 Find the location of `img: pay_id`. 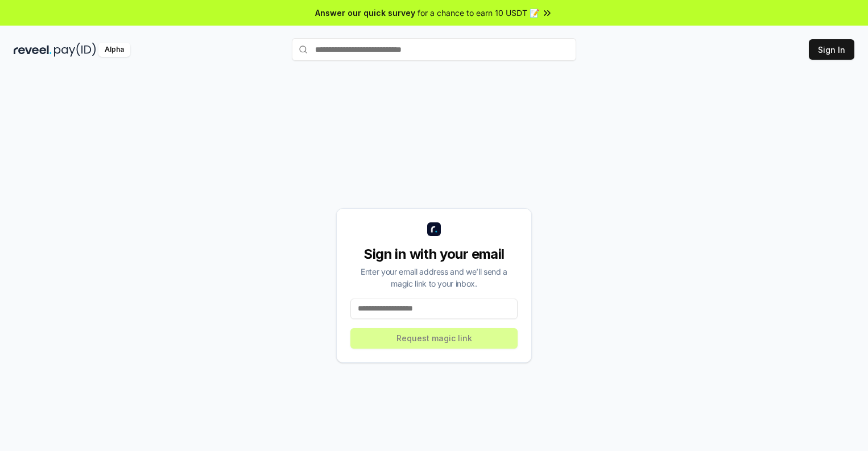

img: pay_id is located at coordinates (75, 49).